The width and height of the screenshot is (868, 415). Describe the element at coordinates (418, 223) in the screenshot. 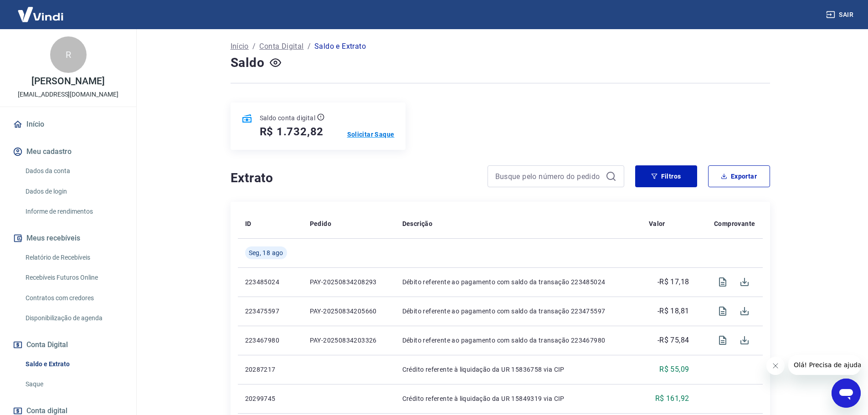

I see `p: Descrição` at that location.